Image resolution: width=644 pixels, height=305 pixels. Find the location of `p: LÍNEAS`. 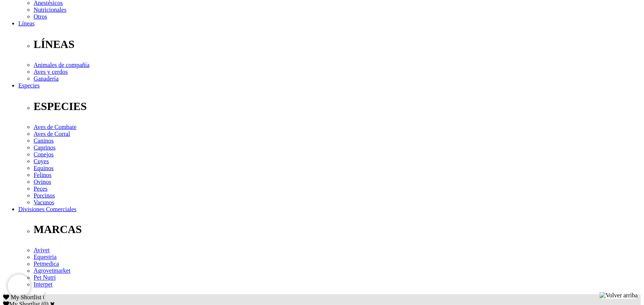

p: LÍNEAS is located at coordinates (337, 44).